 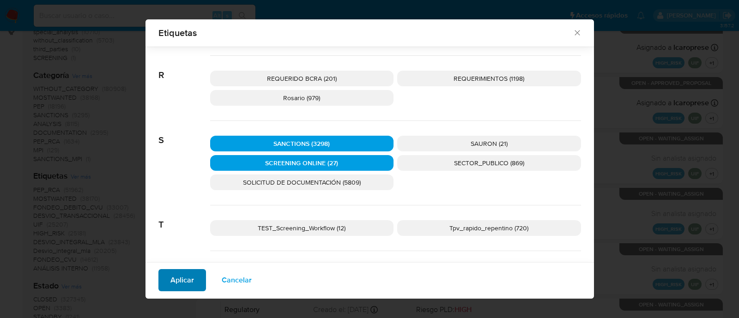 I want to click on span: REQUERIMIENTOS (1198), so click(x=489, y=79).